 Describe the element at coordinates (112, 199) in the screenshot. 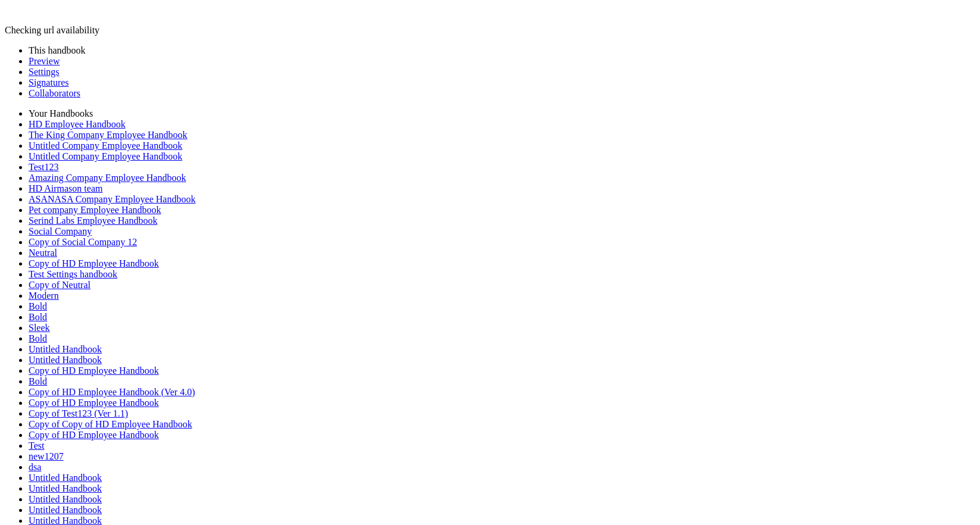

I see `a: ASANASA Company Employee Handbook` at that location.